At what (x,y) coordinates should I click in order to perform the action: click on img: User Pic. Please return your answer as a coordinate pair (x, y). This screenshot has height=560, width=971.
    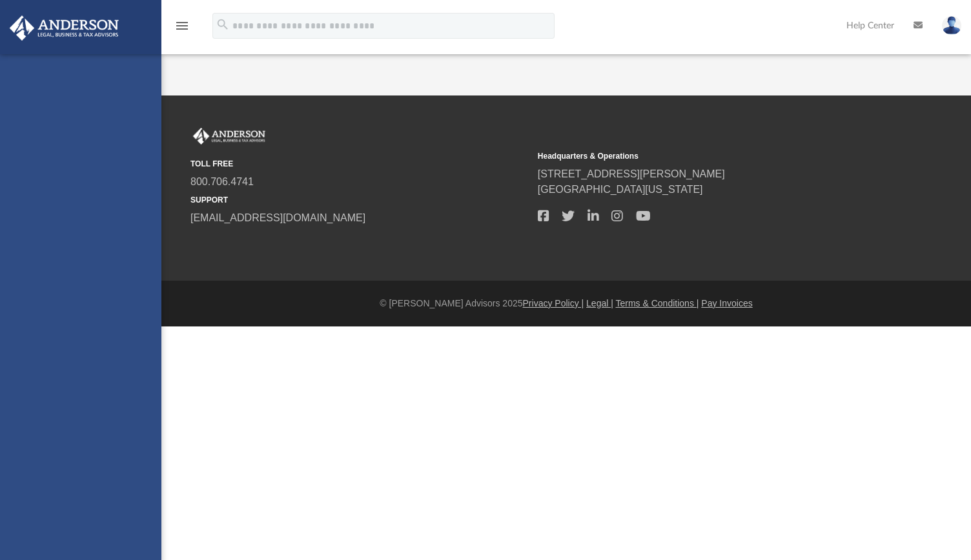
    Looking at the image, I should click on (952, 25).